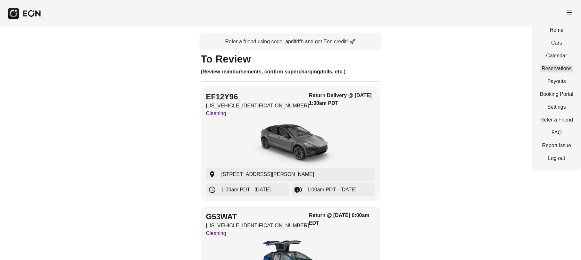 The height and width of the screenshot is (260, 581). What do you see at coordinates (299, 190) in the screenshot?
I see `span: browse_gallery` at bounding box center [299, 190].